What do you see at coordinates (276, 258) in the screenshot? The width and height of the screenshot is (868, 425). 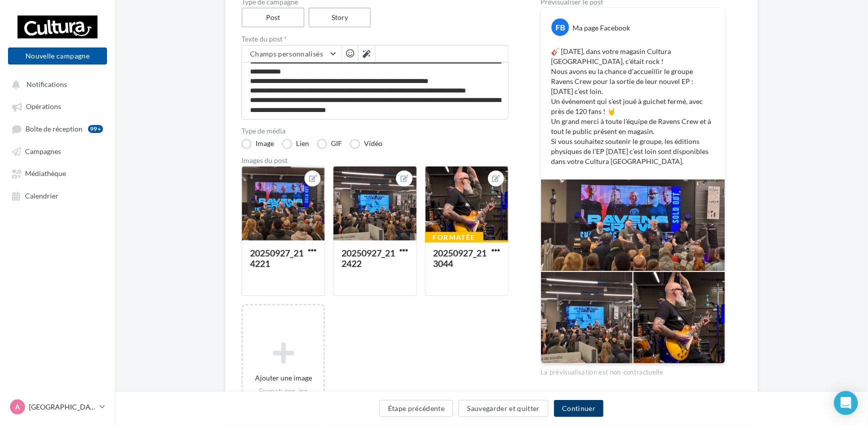 I see `div: 20250927_214221` at bounding box center [276, 258].